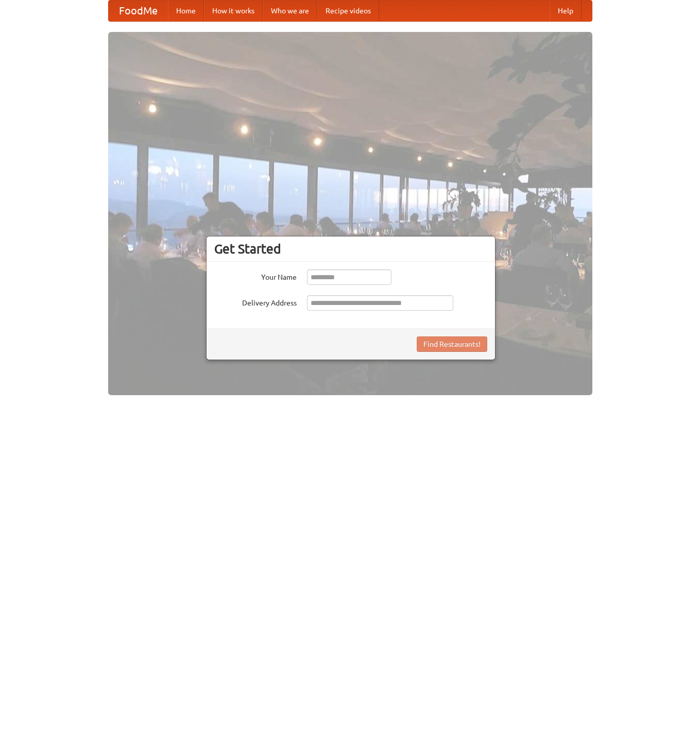  I want to click on label: Delivery Address, so click(256, 301).